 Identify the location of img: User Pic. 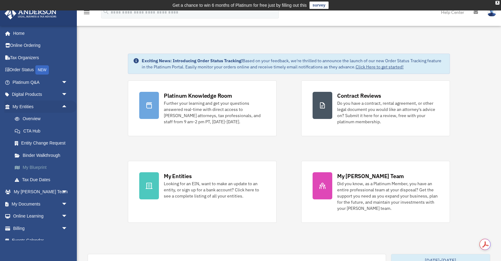
(492, 12).